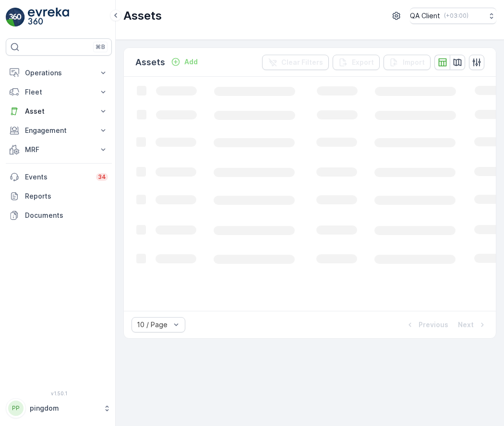  What do you see at coordinates (100, 47) in the screenshot?
I see `p: ⌘B` at bounding box center [100, 47].